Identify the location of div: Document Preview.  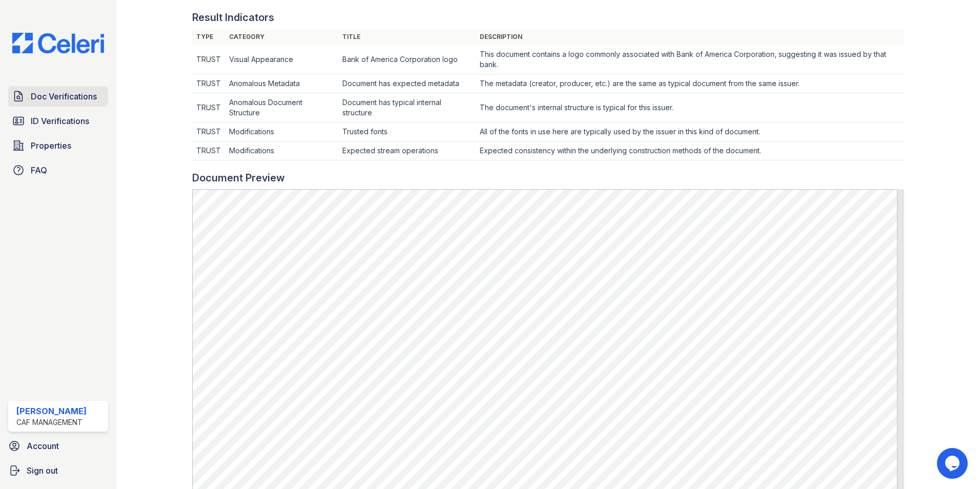
(238, 178).